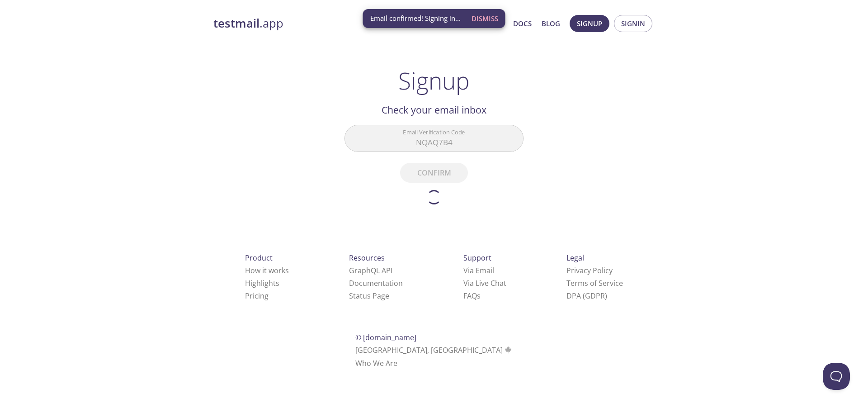  I want to click on span: Signin, so click(633, 24).